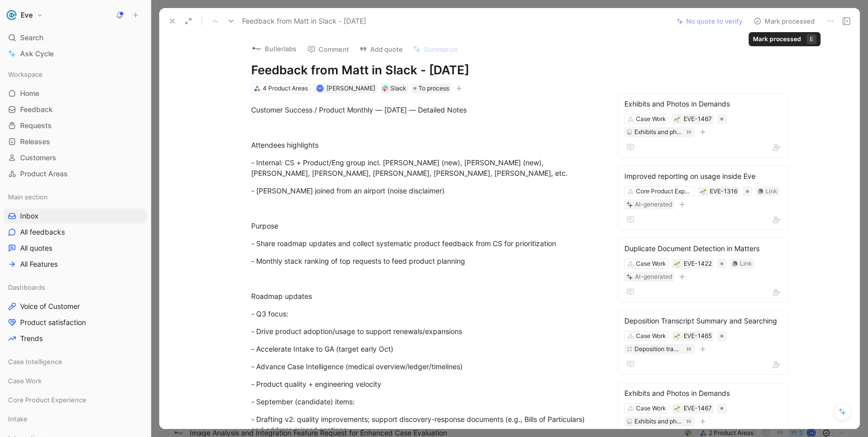 The image size is (868, 437). Describe the element at coordinates (76, 307) in the screenshot. I see `a: Voice of Customer` at that location.